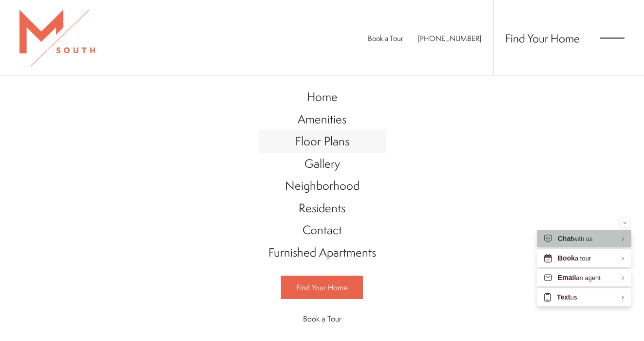 The height and width of the screenshot is (341, 644). I want to click on a: Go to Neighborhood, so click(322, 186).